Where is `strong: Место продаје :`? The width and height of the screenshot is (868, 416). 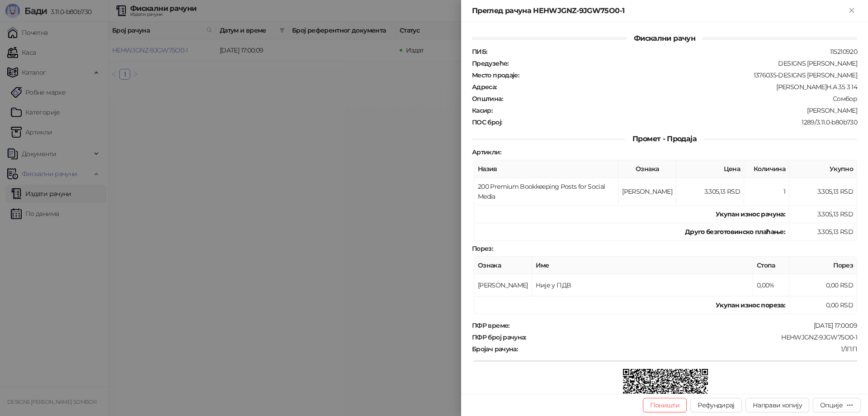
strong: Место продаје : is located at coordinates (495, 75).